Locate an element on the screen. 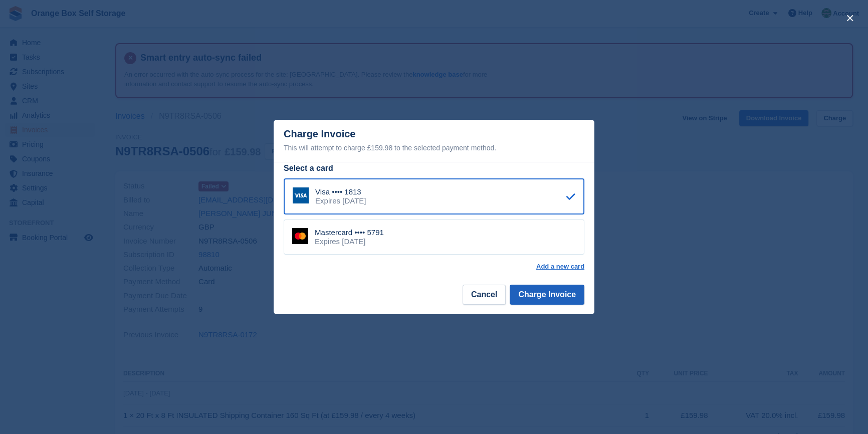  div: Mastercard •••• 5791 is located at coordinates (349, 233).